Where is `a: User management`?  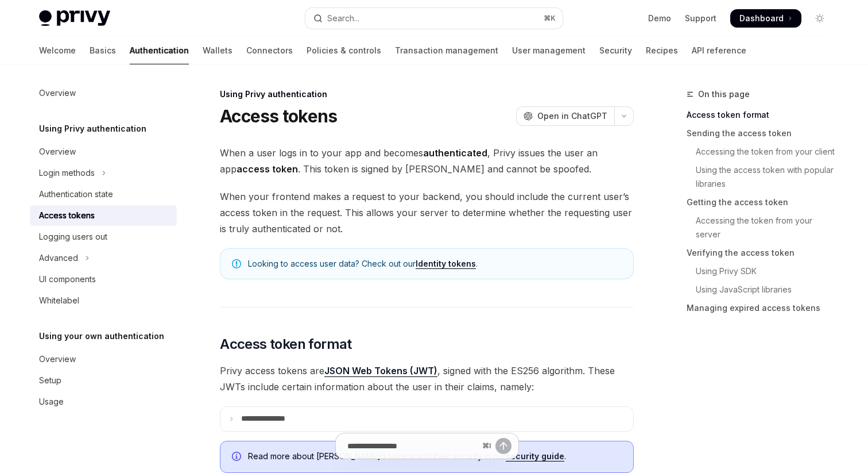 a: User management is located at coordinates (549, 51).